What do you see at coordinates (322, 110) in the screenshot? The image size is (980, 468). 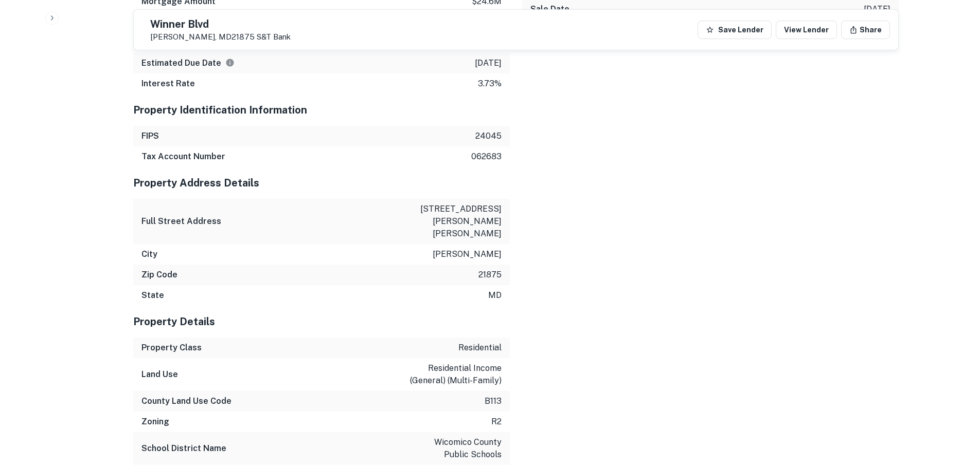 I see `h5: Property Identification Information` at bounding box center [322, 110].